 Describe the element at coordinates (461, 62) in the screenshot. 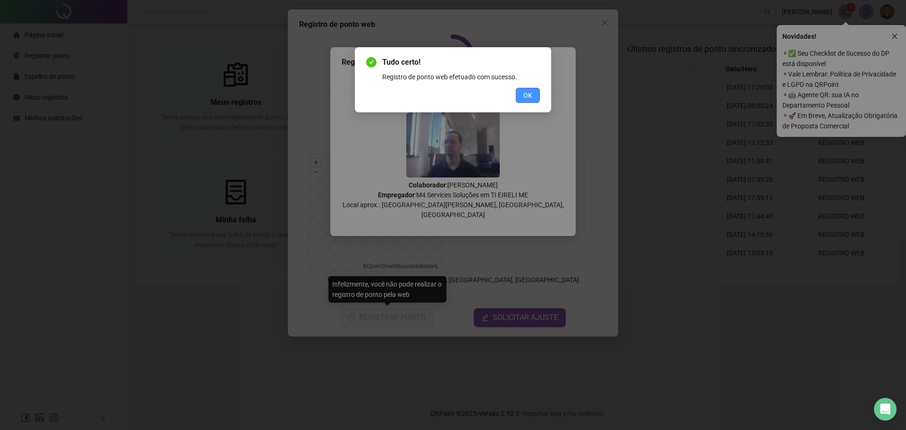

I see `span: Tudo certo!` at that location.